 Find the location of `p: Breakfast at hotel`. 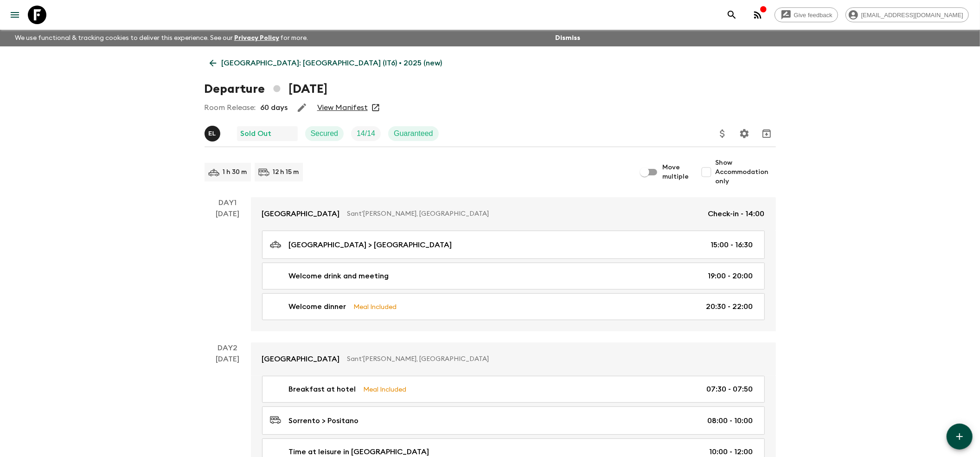

p: Breakfast at hotel is located at coordinates (322, 389).